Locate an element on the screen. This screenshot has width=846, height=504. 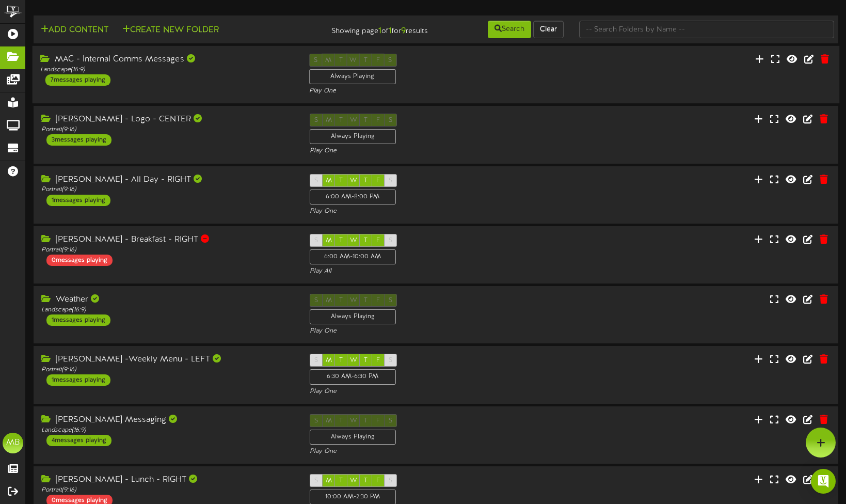
div: 0 messages playing is located at coordinates (79, 260).